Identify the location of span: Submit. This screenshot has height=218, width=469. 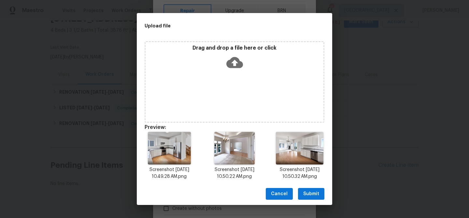
(311, 194).